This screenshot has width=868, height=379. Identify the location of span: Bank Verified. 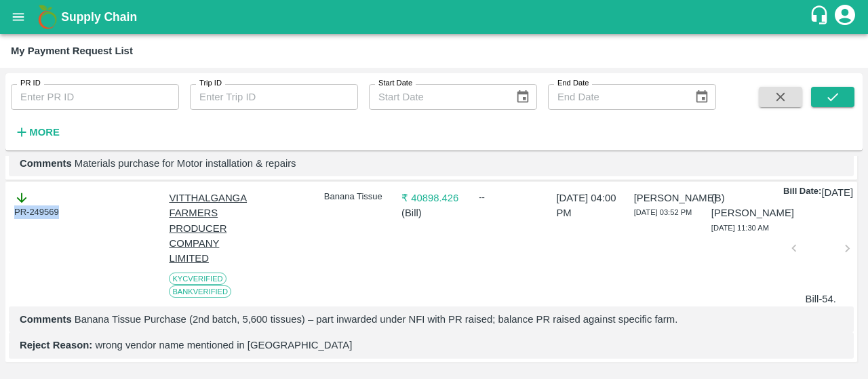
(200, 291).